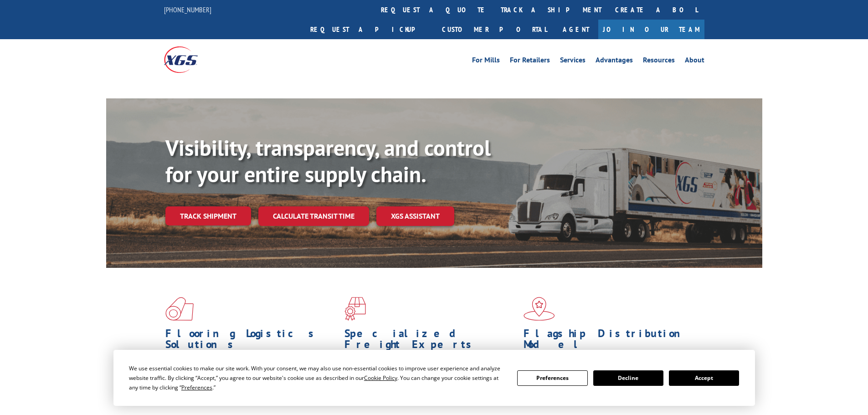  Describe the element at coordinates (530, 61) in the screenshot. I see `a: For Retailers` at that location.